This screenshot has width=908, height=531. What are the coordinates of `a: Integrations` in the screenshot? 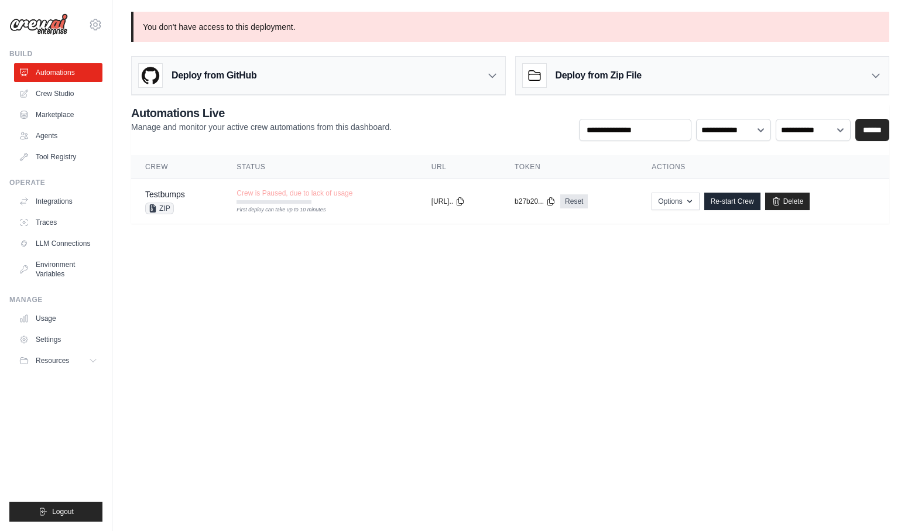 It's located at (58, 201).